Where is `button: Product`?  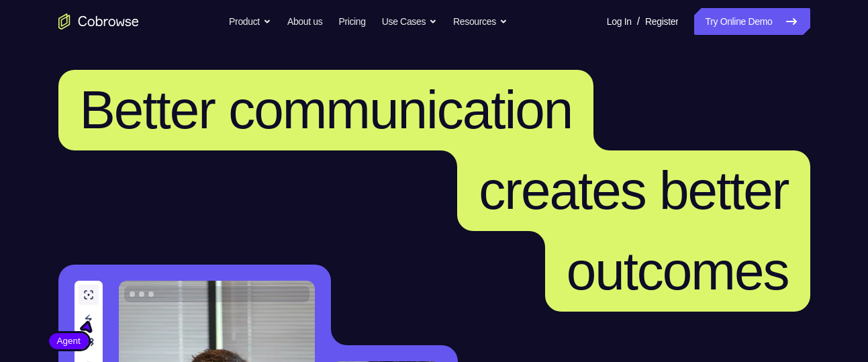 button: Product is located at coordinates (250, 21).